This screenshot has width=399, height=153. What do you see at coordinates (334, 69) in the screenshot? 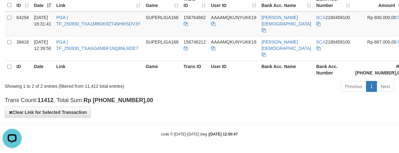
I see `th: Bank Acc. Number` at bounding box center [334, 69].